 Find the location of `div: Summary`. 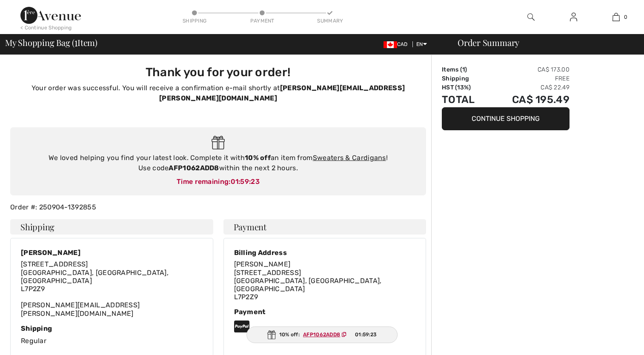

div: Summary is located at coordinates (330, 21).